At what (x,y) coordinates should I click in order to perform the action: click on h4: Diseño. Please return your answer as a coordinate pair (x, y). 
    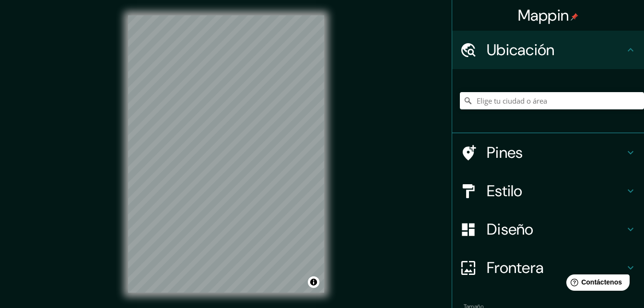
    Looking at the image, I should click on (556, 230).